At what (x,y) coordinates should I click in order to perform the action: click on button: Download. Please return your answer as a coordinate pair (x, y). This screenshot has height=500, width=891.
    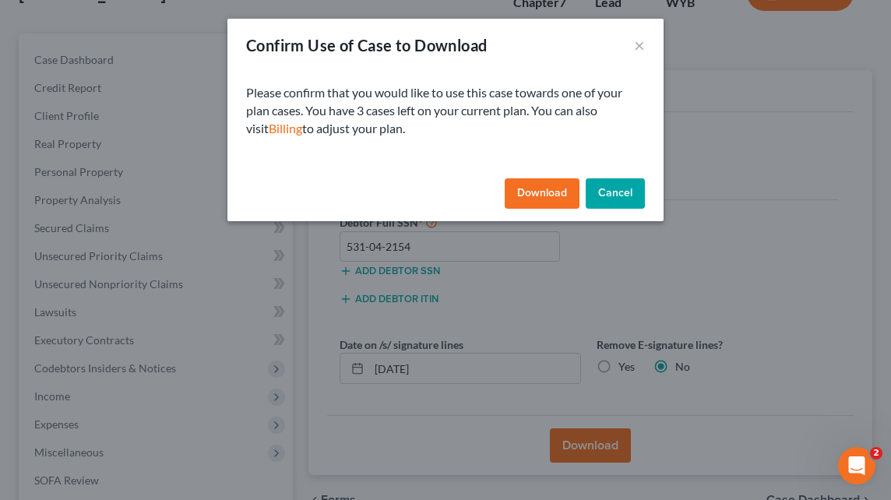
    Looking at the image, I should click on (542, 194).